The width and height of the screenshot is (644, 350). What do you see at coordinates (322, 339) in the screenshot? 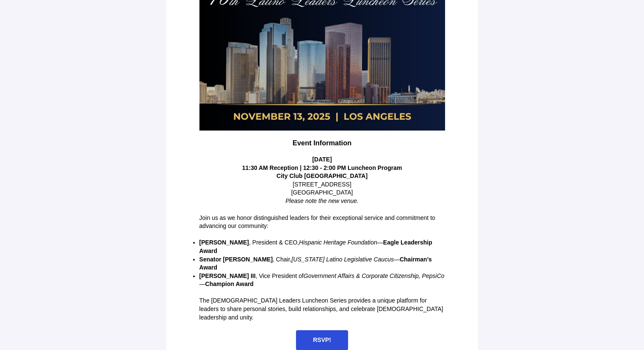
I see `span: RSVP!` at bounding box center [322, 339].